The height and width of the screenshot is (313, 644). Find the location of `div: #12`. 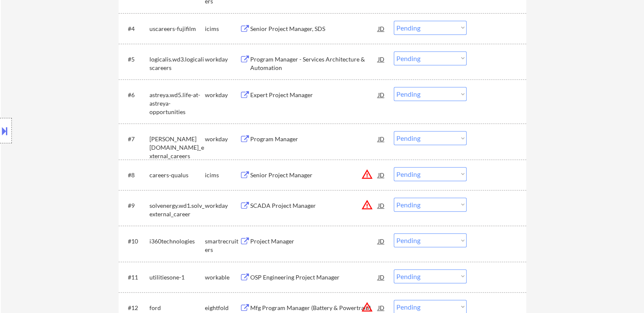

div: #12 is located at coordinates (135, 308).